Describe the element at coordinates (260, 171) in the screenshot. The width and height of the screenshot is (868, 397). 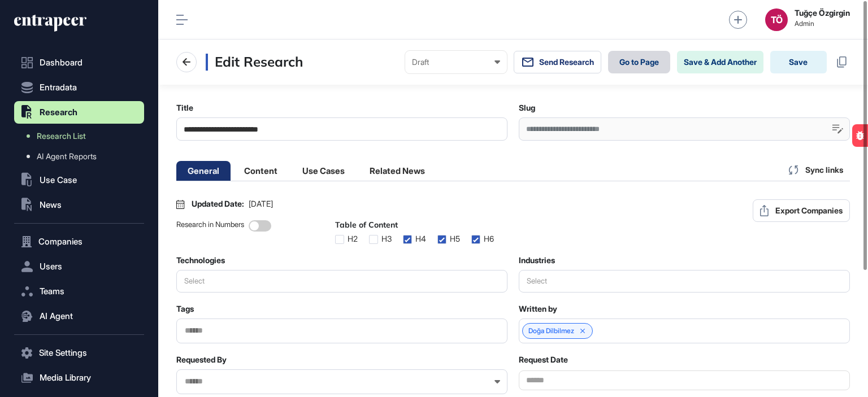
I see `li: Content` at that location.